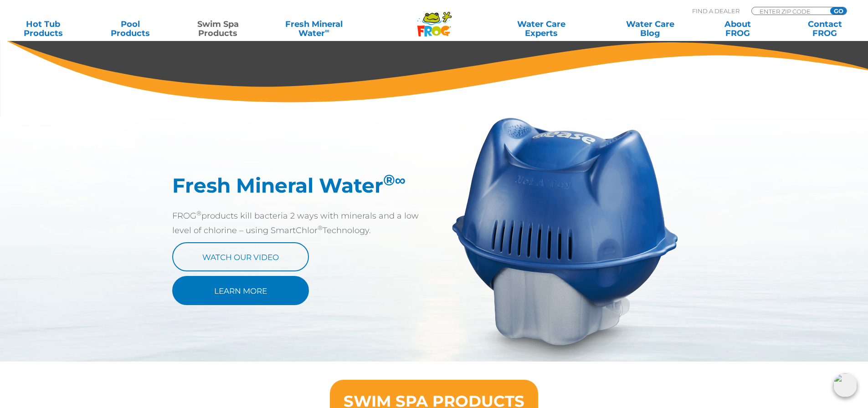 The height and width of the screenshot is (408, 868). Describe the element at coordinates (43, 29) in the screenshot. I see `a: Hot TubProducts` at that location.